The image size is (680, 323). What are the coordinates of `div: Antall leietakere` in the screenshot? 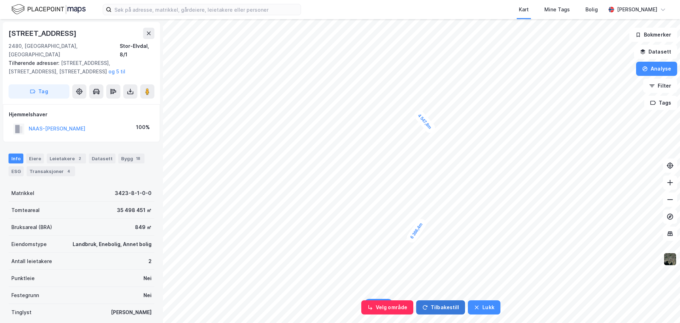 It's located at (32, 261).